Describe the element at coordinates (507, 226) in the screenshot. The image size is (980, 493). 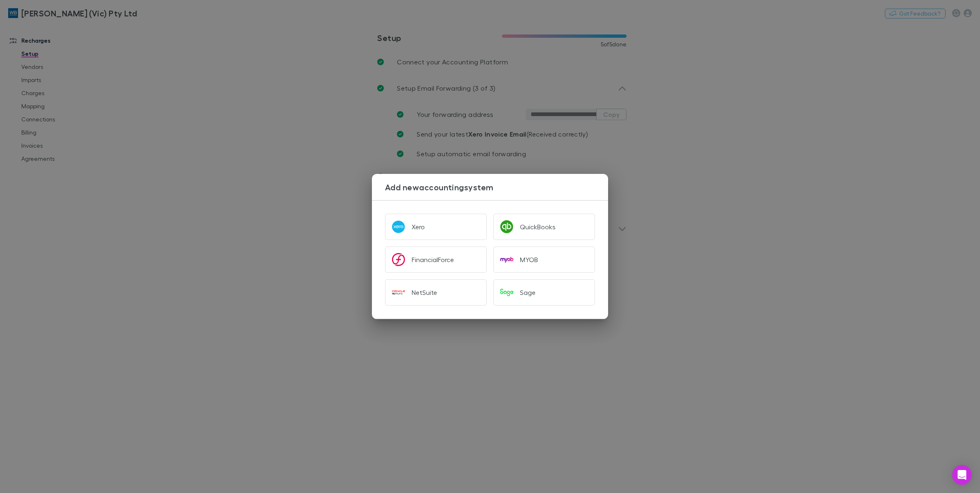
I see `img: QuickBooks's Logo` at that location.